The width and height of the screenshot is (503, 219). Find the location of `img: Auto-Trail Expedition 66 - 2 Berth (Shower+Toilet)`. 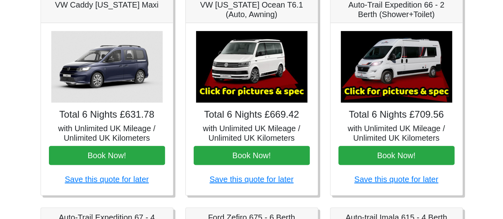

img: Auto-Trail Expedition 66 - 2 Berth (Shower+Toilet) is located at coordinates (397, 67).